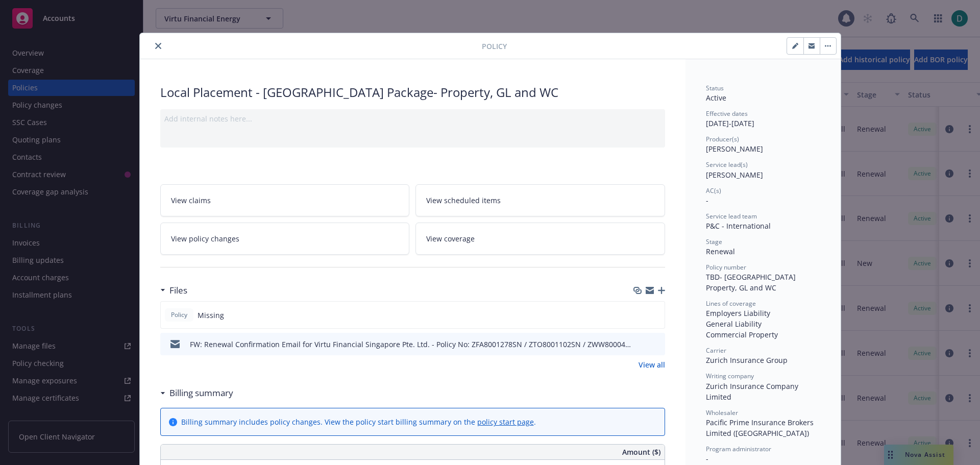 The height and width of the screenshot is (465, 980). I want to click on a: View scheduled items, so click(540, 200).